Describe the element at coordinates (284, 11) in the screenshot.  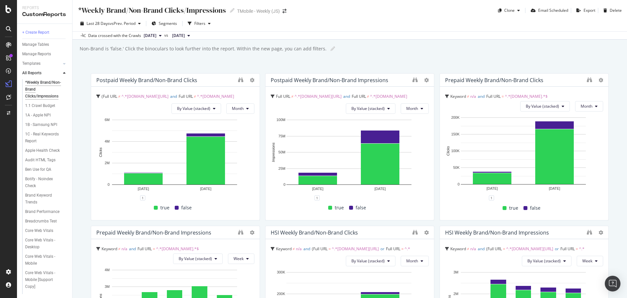
I see `div: arrow-right-arrow-left` at that location.